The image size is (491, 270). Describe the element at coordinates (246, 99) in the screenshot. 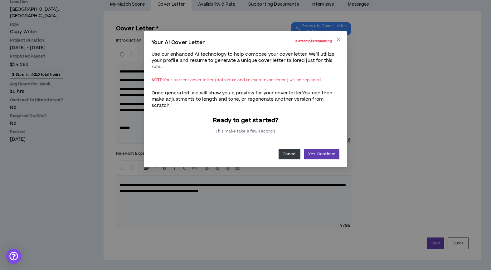

I see `p: Once generated, we will show you a preview for your cover letter. You can then make adjustments t...` at that location.